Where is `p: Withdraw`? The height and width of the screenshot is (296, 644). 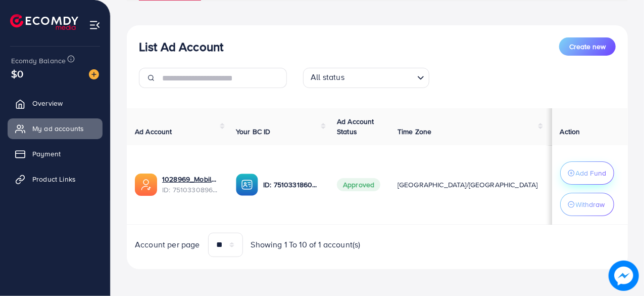 p: Withdraw is located at coordinates (590, 204).